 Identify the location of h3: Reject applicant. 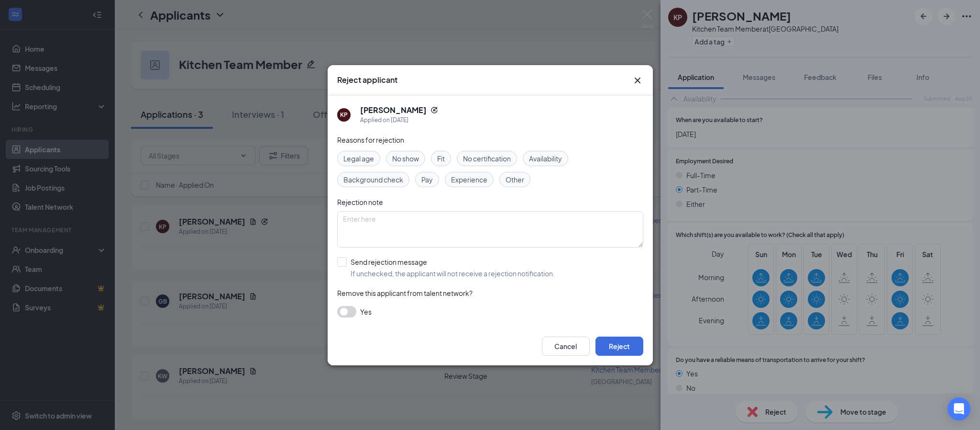
(367, 80).